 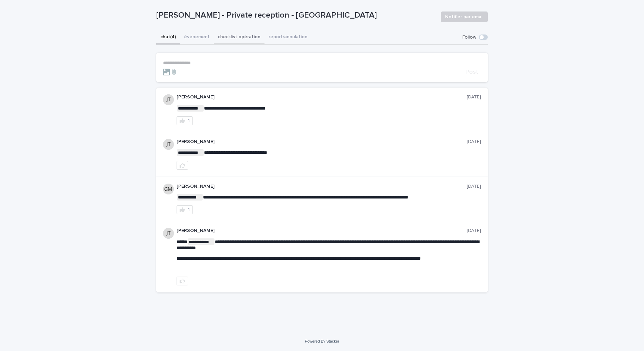 I want to click on p: Follow, so click(x=469, y=37).